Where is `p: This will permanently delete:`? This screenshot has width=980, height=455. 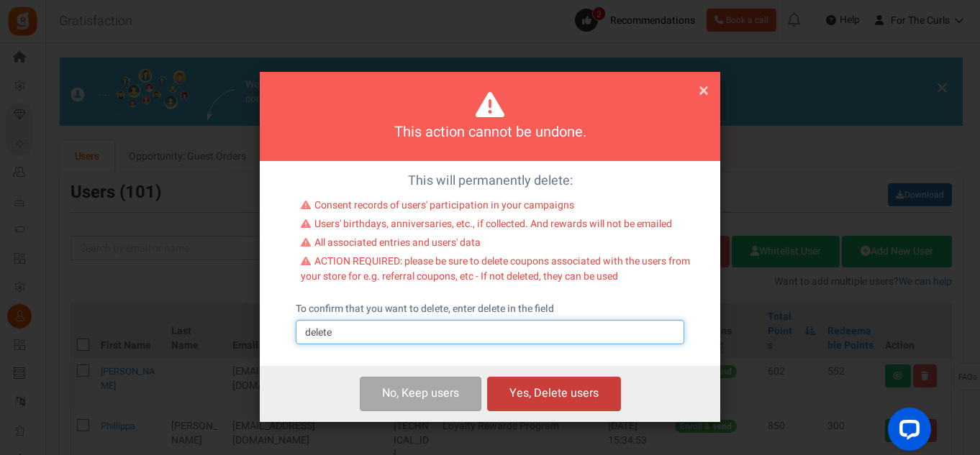 p: This will permanently delete: is located at coordinates (490, 181).